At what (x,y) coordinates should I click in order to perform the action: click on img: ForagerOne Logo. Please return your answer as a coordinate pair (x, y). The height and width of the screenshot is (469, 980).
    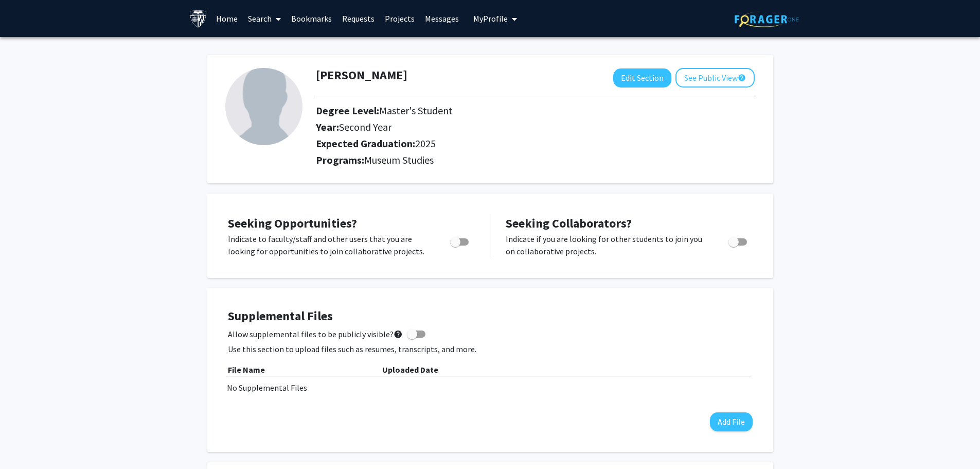
    Looking at the image, I should click on (766, 19).